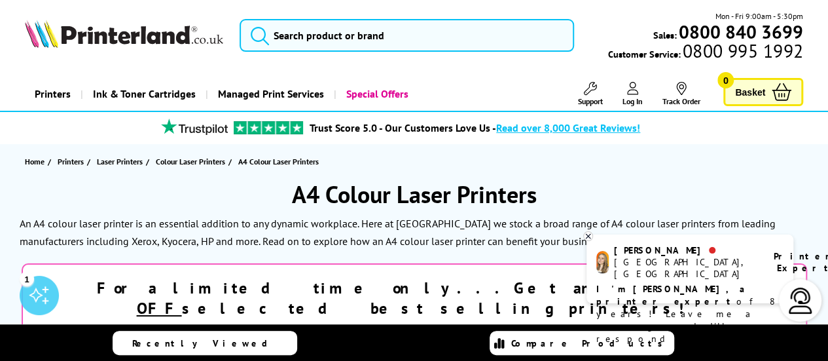 This screenshot has width=828, height=361. I want to click on a: Laser Printers, so click(121, 161).